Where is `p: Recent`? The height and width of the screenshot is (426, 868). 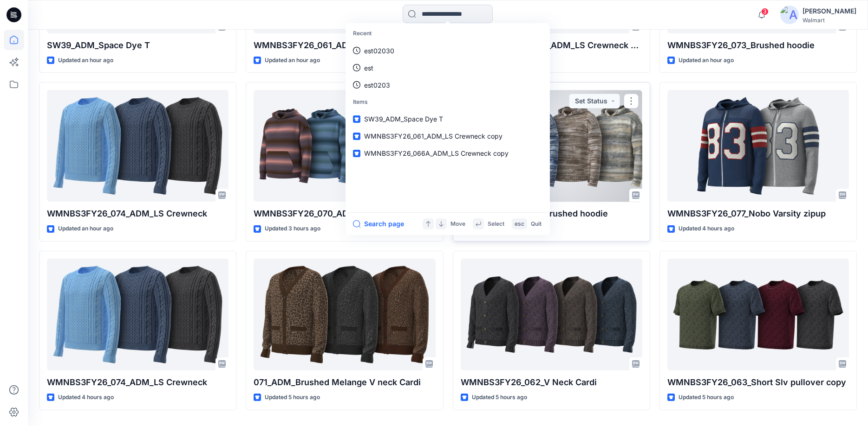
p: Recent is located at coordinates (448, 33).